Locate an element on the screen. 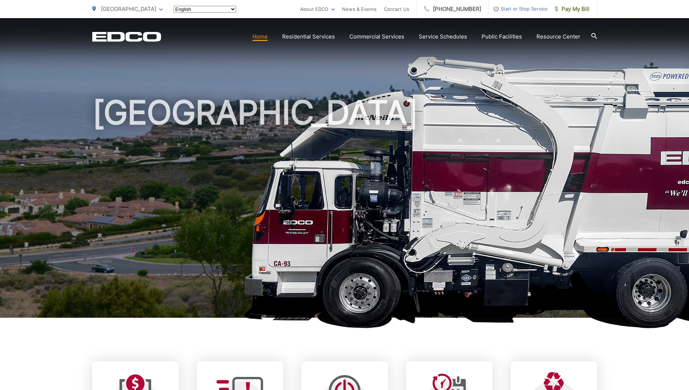 The width and height of the screenshot is (689, 390). span: Pay My Bill is located at coordinates (572, 9).